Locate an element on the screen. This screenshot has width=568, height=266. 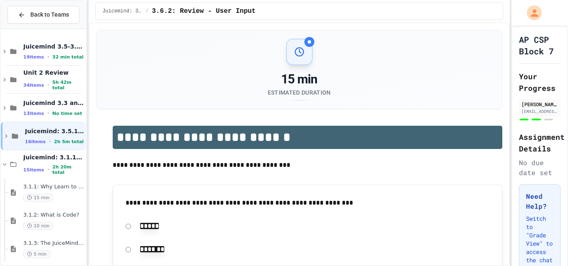
h1: AP CSP Block 7 is located at coordinates (540, 45).